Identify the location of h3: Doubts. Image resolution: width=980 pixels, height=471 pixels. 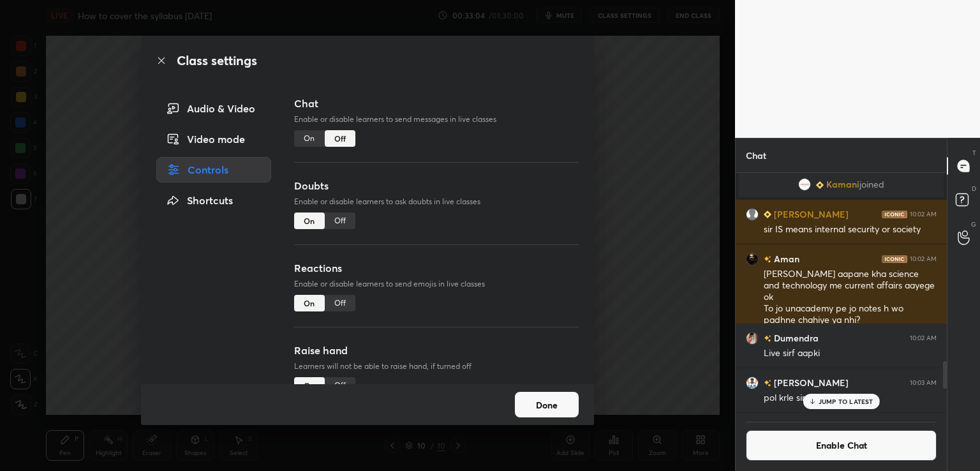
(436, 185).